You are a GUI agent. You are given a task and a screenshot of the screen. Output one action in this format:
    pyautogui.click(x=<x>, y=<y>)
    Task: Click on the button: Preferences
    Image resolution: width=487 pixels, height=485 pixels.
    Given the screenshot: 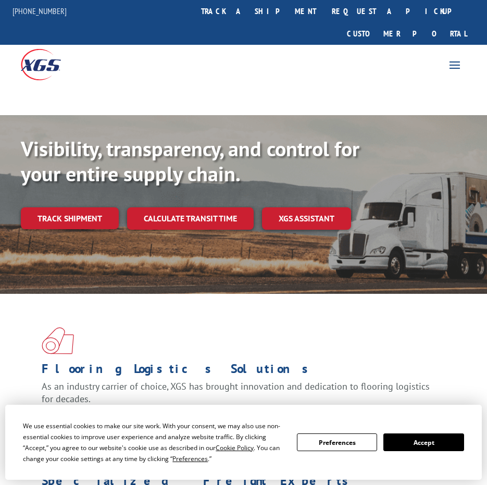 What is the action you would take?
    pyautogui.click(x=337, y=442)
    